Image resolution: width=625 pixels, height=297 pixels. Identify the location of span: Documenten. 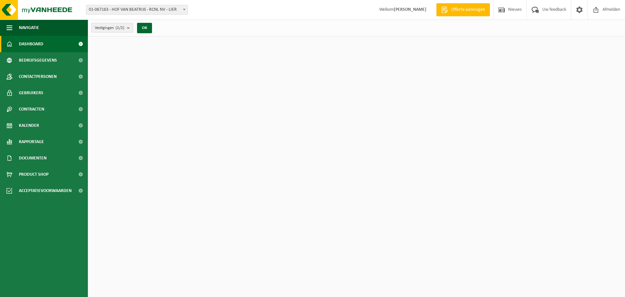
(33, 158).